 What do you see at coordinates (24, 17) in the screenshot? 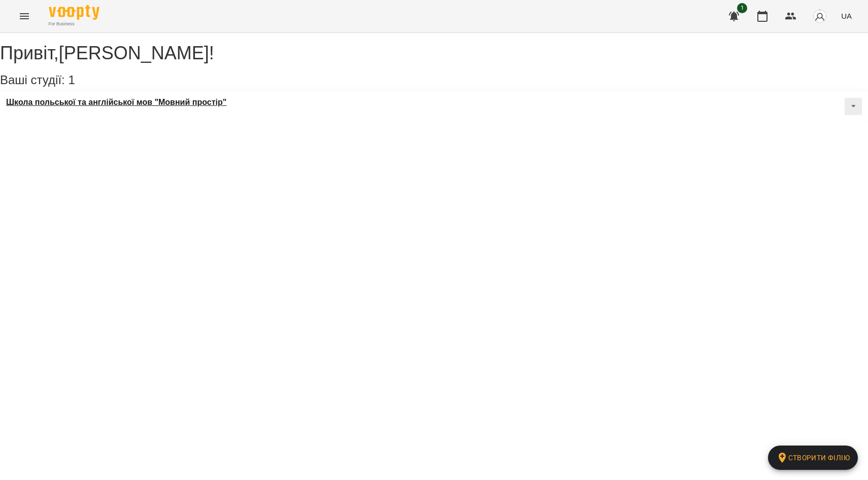
I see `button: Menu` at bounding box center [24, 17].